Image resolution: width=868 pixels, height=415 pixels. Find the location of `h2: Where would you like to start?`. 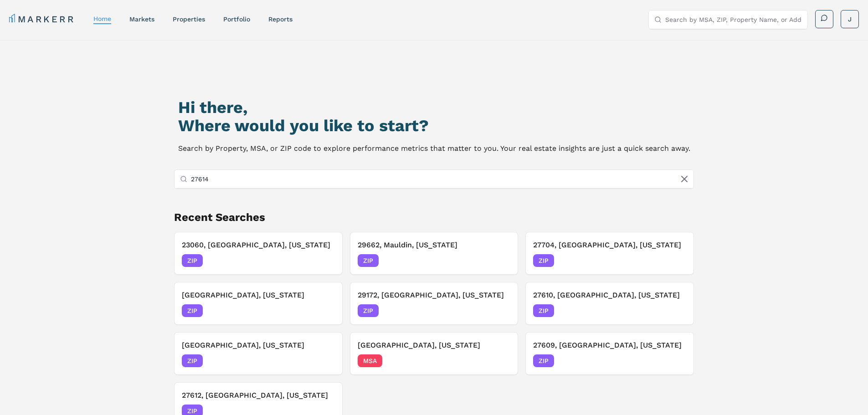

h2: Where would you like to start? is located at coordinates (434, 126).